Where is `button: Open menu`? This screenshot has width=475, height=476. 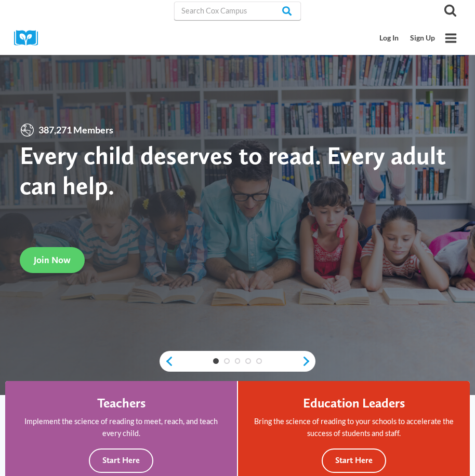 button: Open menu is located at coordinates (451, 38).